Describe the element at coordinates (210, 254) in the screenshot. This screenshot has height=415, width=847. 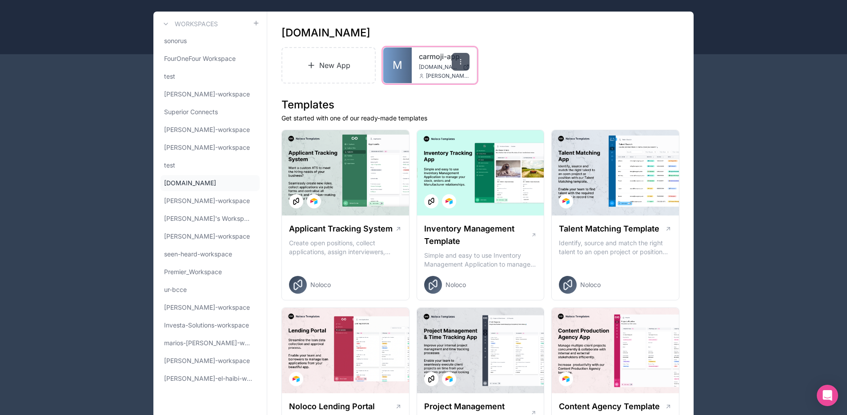
I see `a: seen-heard-workspace` at that location.